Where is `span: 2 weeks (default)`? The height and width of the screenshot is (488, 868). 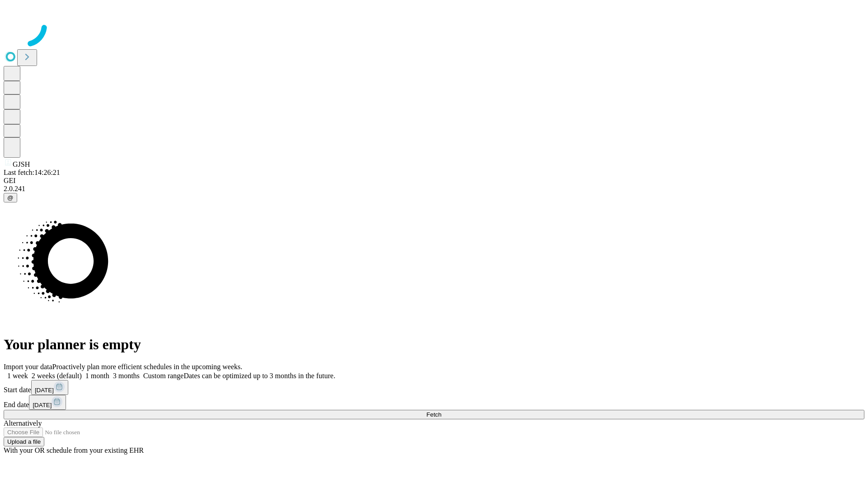 span: 2 weeks (default) is located at coordinates (57, 375).